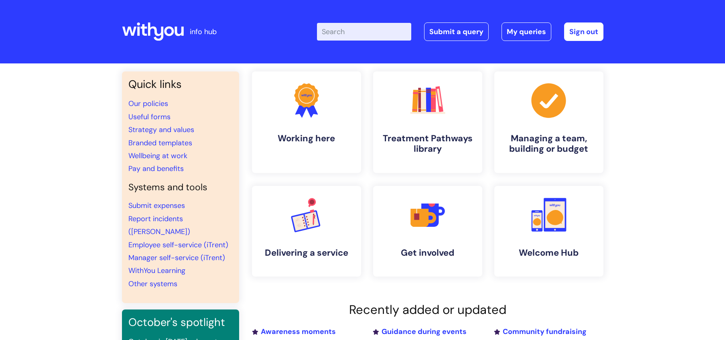 The height and width of the screenshot is (340, 725). What do you see at coordinates (456, 32) in the screenshot?
I see `a: Submit a query` at bounding box center [456, 32].